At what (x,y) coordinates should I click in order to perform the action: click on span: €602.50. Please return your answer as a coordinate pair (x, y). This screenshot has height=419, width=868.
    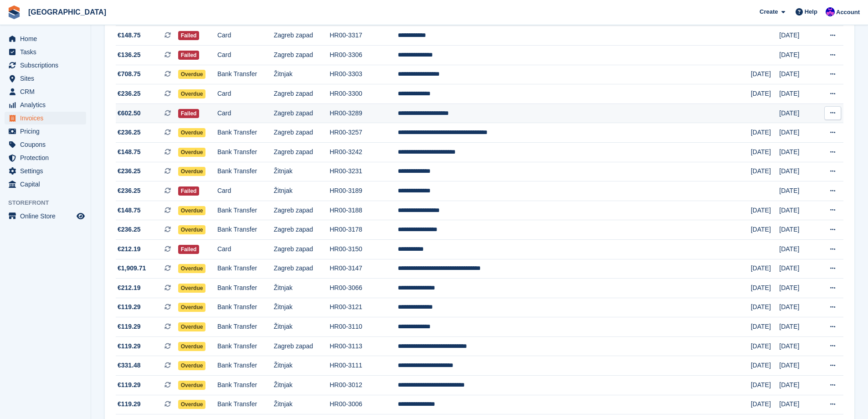
    Looking at the image, I should click on (129, 113).